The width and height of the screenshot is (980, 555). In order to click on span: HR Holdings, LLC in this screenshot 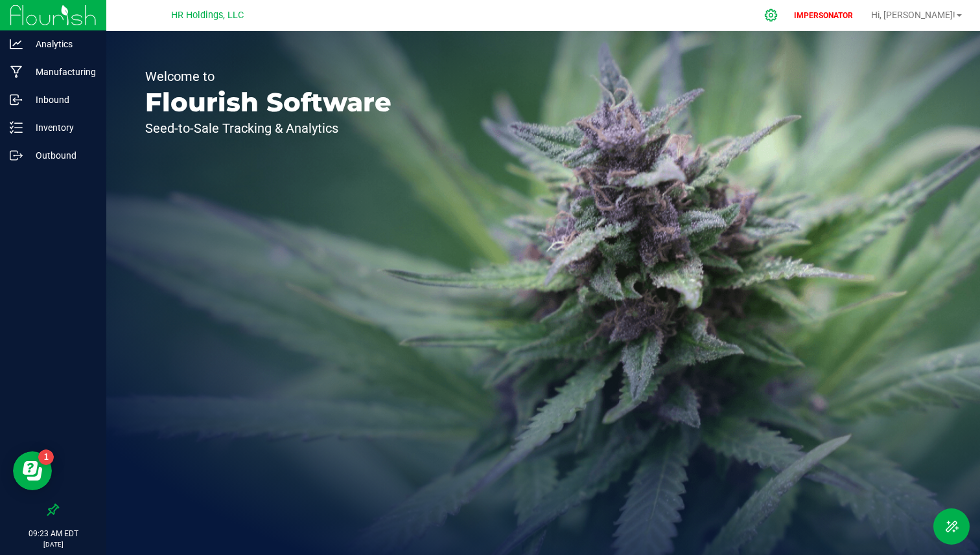, I will do `click(207, 15)`.